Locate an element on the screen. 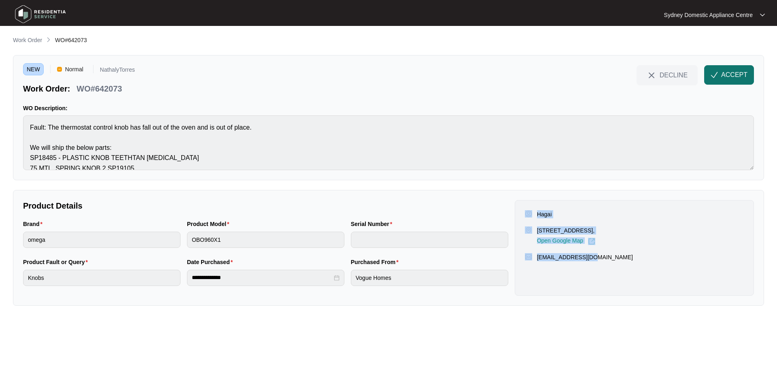  button: close-IconDECLINE is located at coordinates (667, 75).